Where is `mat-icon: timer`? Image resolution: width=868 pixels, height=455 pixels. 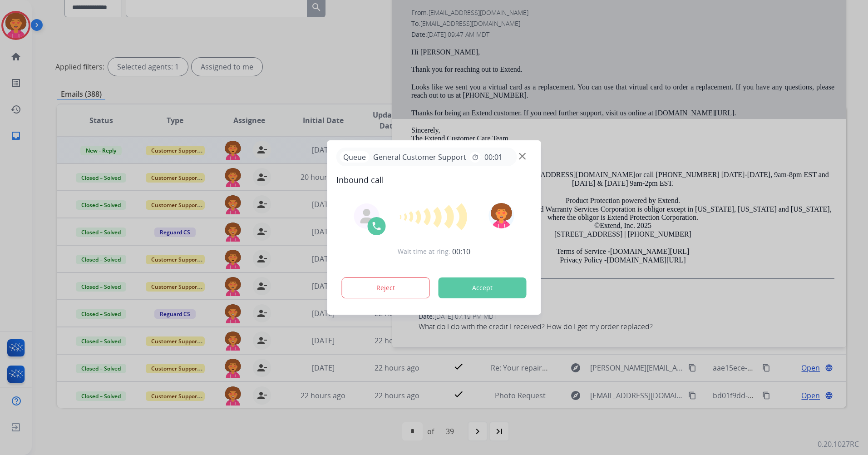 mat-icon: timer is located at coordinates (476, 157).